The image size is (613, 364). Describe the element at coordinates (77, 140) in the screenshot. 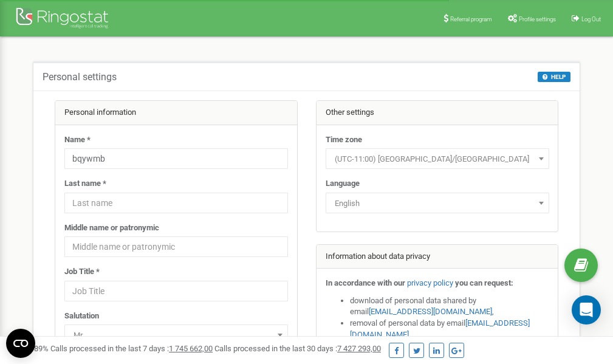

I see `label: Name *` at that location.